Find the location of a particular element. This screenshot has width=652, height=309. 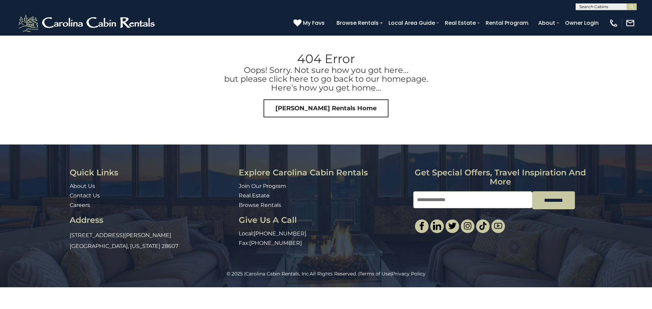

span: My Favs is located at coordinates (314, 23).